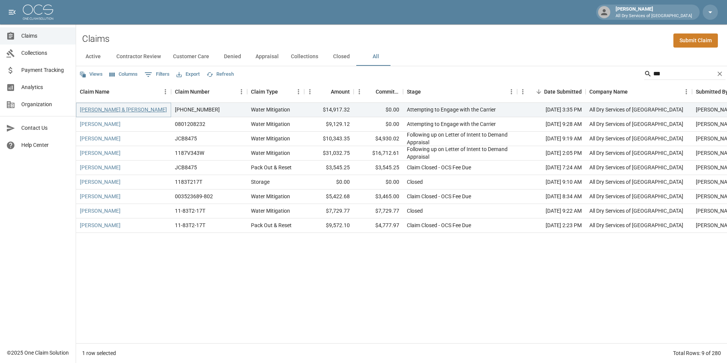 This screenshot has width=727, height=363. I want to click on div: Search, so click(685, 75).